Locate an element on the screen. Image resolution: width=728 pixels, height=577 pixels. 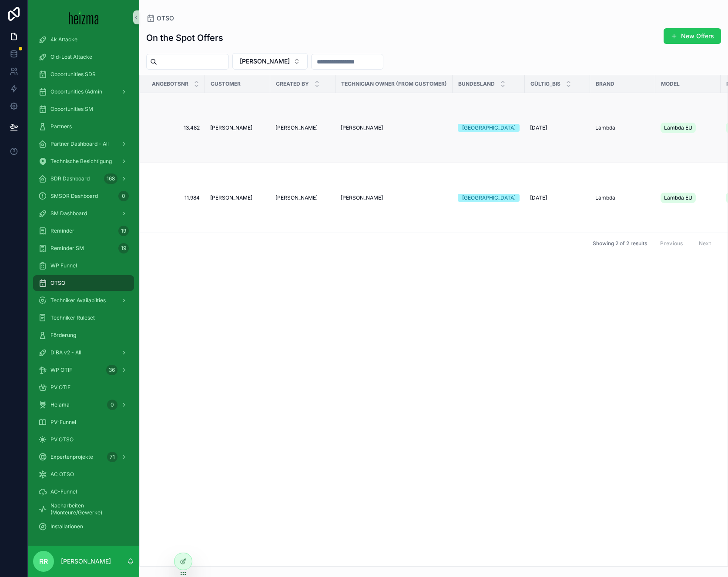
a: Opportunities SM is located at coordinates (84, 109).